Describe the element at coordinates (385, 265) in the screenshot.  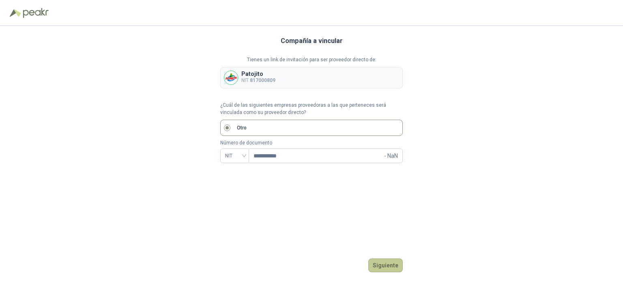
I see `button: Siguiente` at that location.